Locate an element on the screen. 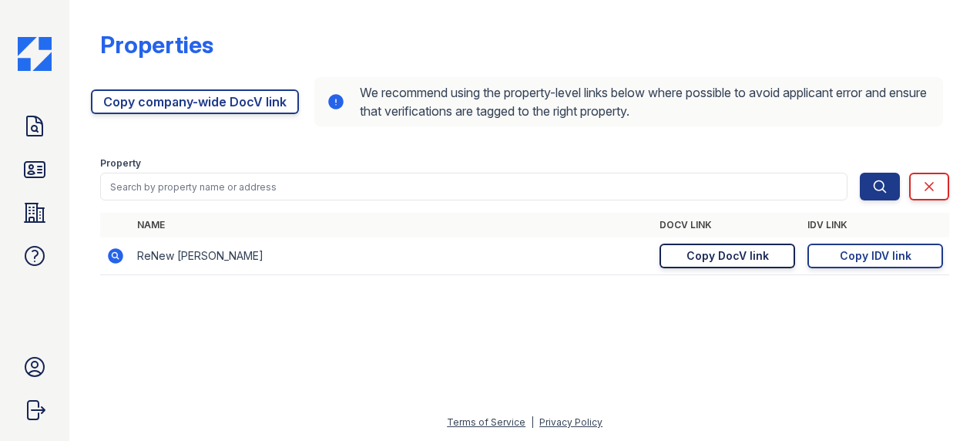 The height and width of the screenshot is (441, 980). div: Copy DocV link is located at coordinates (728, 256).